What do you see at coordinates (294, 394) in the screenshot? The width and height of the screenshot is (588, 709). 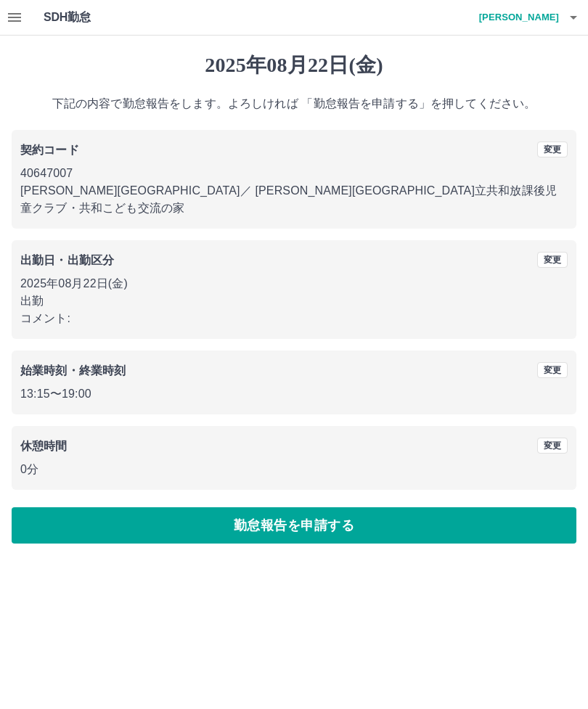 I see `p: 13:15 〜 19:00` at bounding box center [294, 394].